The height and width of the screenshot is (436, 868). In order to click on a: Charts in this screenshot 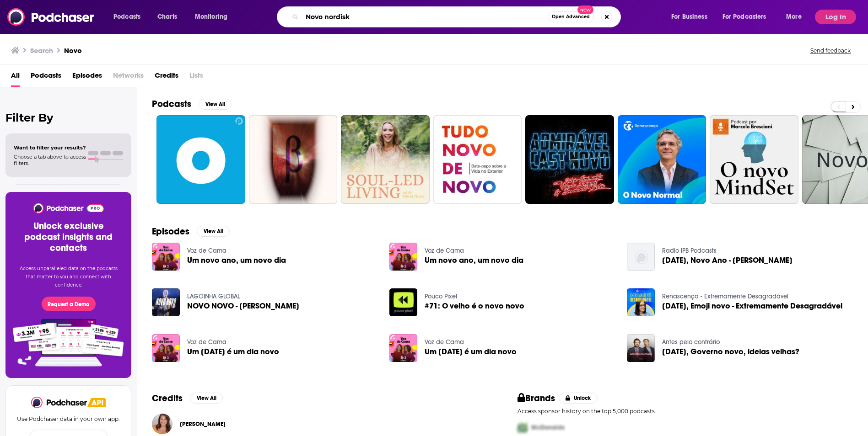, I will do `click(167, 17)`.